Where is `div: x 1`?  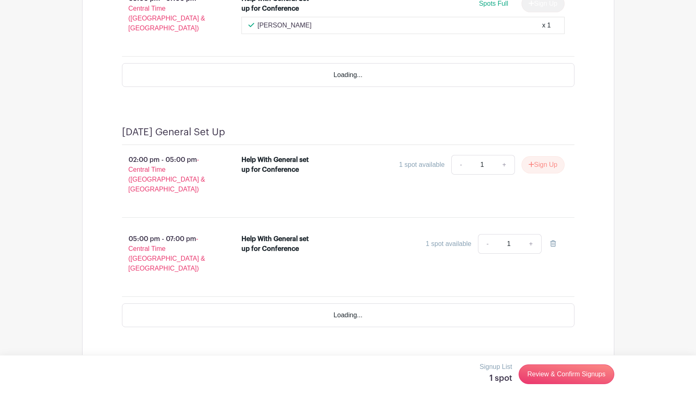
div: x 1 is located at coordinates (546, 25).